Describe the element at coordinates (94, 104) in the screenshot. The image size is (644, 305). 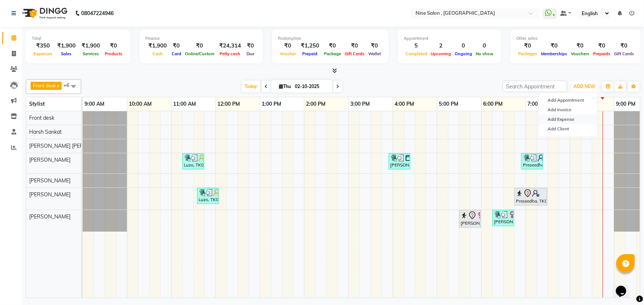
I see `a: 9:00 AM` at that location.